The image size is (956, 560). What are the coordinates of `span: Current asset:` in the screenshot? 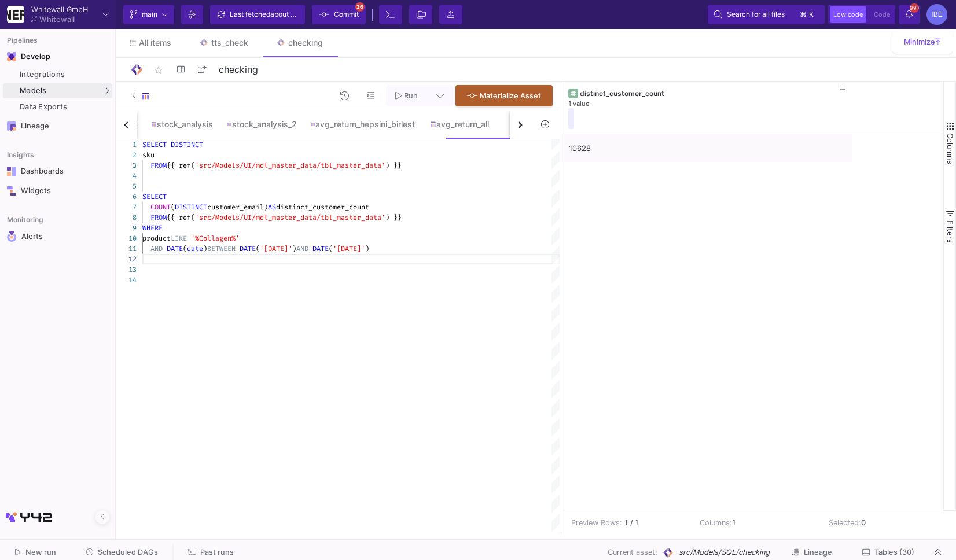 It's located at (633, 552).